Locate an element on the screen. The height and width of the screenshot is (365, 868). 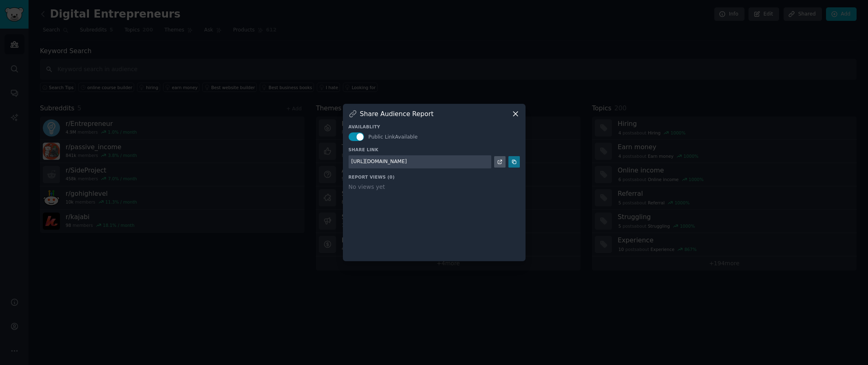
h3: Report Views ( 0 ) is located at coordinates (434, 177).